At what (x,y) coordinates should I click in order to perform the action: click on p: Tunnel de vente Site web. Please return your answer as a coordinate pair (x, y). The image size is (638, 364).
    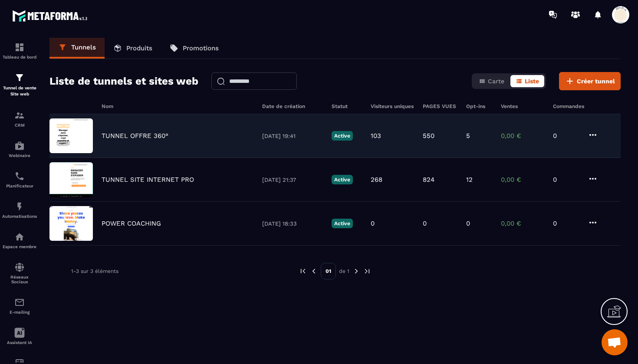
    Looking at the image, I should click on (20, 91).